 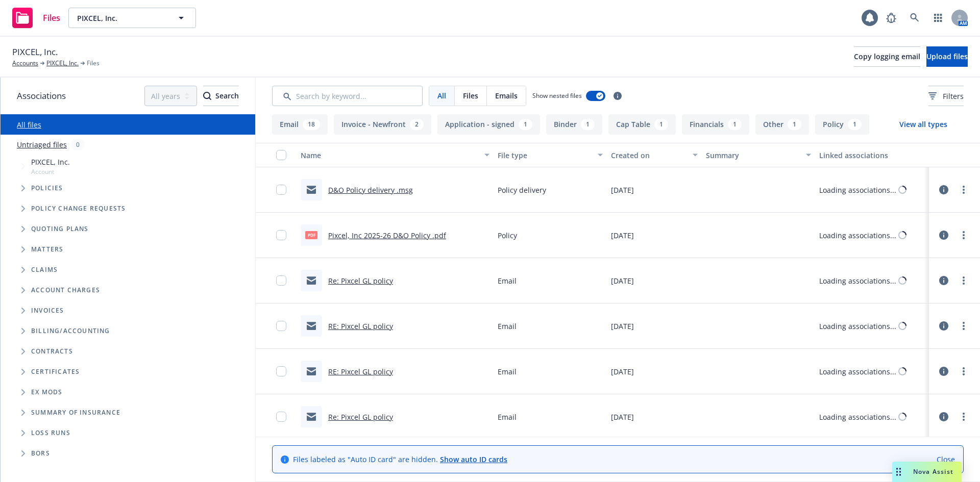 I want to click on a: PIXCEL, Inc., so click(x=63, y=64).